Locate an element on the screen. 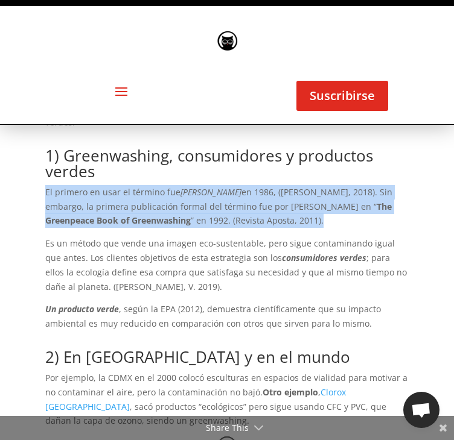 Image resolution: width=454 pixels, height=440 pixels. a: Chat abierto is located at coordinates (421, 410).